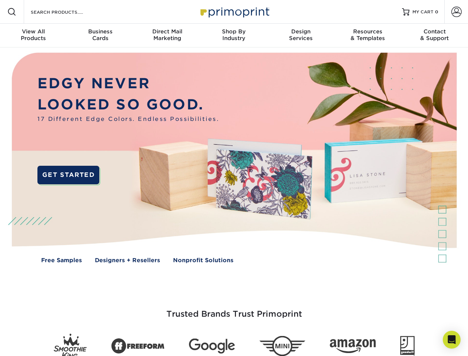 The height and width of the screenshot is (356, 468). I want to click on span: MY CART, so click(423, 12).